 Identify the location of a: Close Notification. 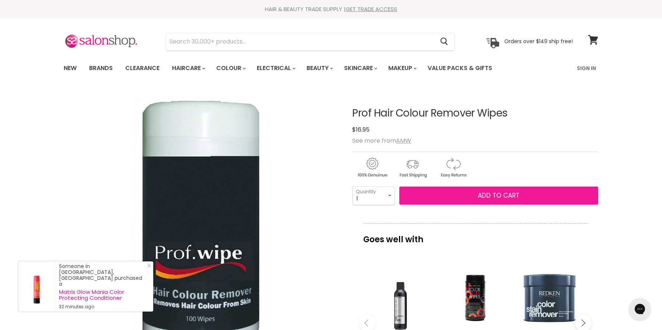
(148, 267).